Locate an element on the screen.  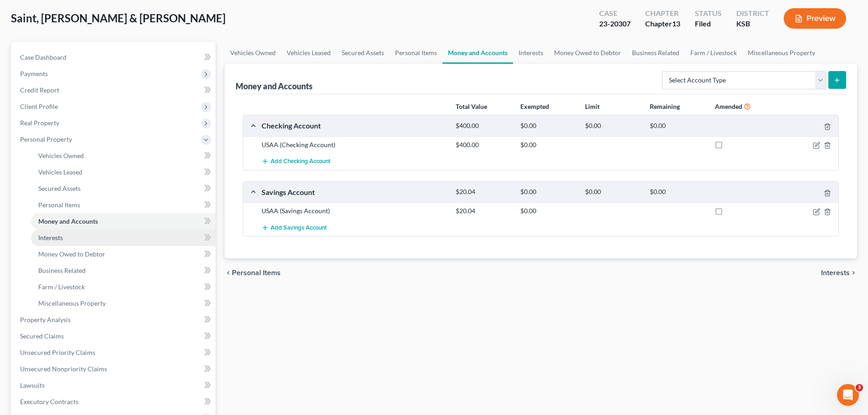
a: Lawsuits is located at coordinates (114, 385).